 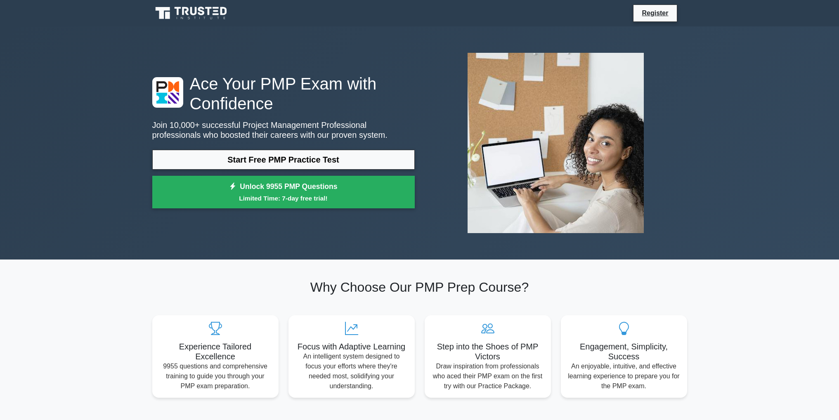 What do you see at coordinates (624, 377) in the screenshot?
I see `p: An enjoyable, intuitive, and effective learning experience to prepare you for the PMP exam.` at bounding box center [624, 377].